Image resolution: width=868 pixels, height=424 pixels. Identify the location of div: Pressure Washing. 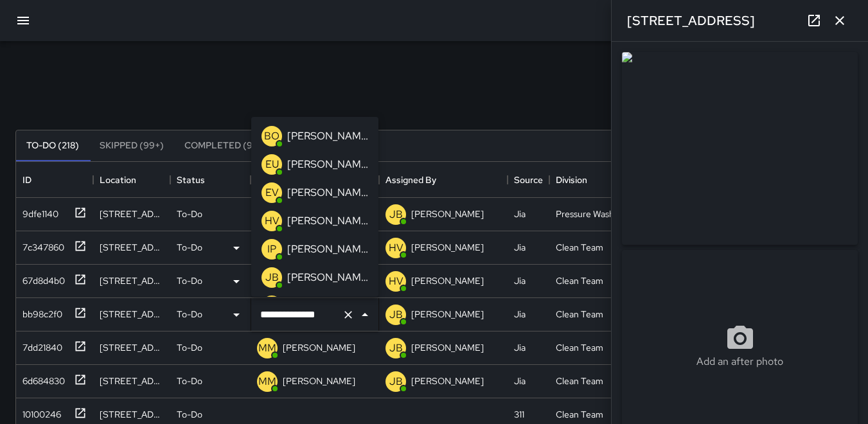
(589, 214).